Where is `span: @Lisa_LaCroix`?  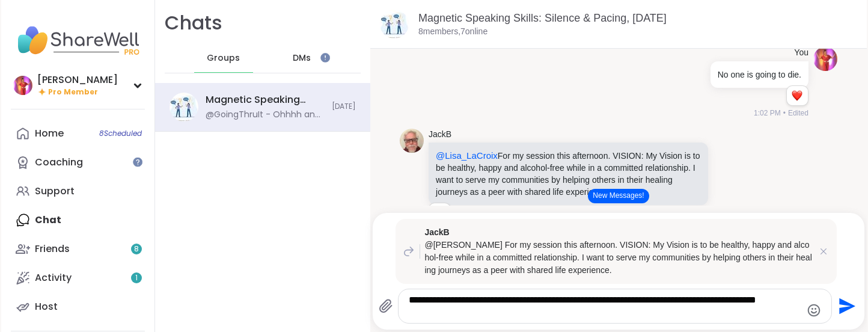
span: @Lisa_LaCroix is located at coordinates (467, 155).